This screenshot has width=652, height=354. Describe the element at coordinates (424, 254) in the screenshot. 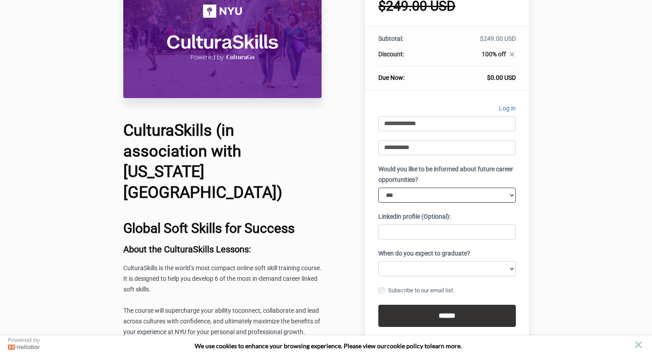

I see `label: When do you expect to graduate?` at that location.